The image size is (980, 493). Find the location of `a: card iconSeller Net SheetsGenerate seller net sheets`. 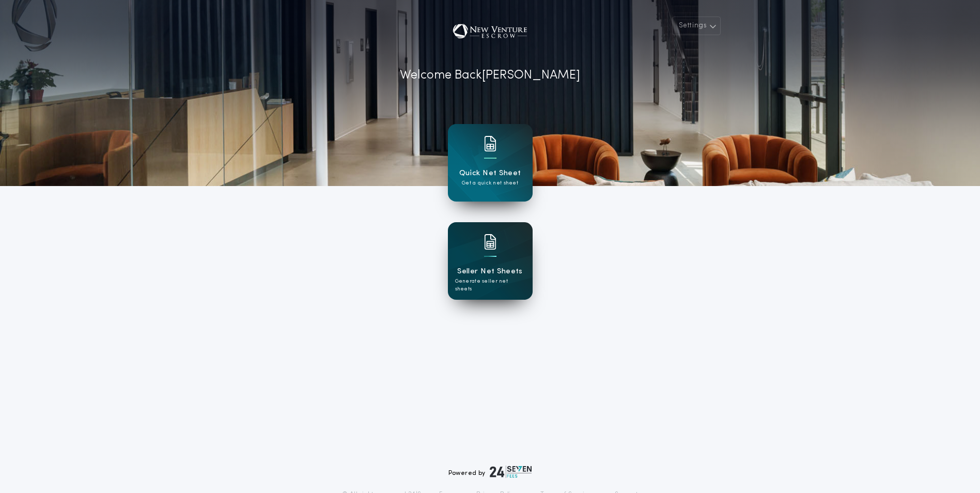

a: card iconSeller Net SheetsGenerate seller net sheets is located at coordinates (490, 261).